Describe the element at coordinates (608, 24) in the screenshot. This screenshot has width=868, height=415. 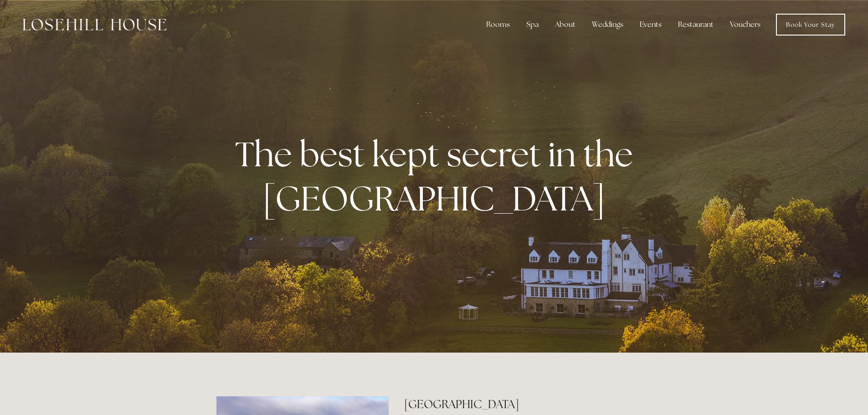
I see `div: Weddings` at that location.